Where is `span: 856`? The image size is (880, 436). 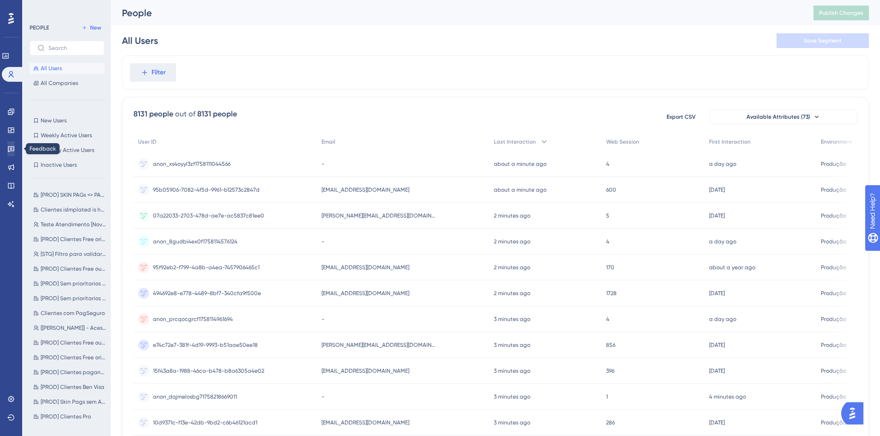
span: 856 is located at coordinates (611, 345).